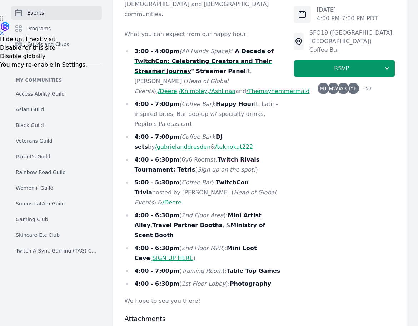 This screenshot has width=418, height=326. What do you see at coordinates (34, 141) in the screenshot?
I see `span: Veterans Guild` at bounding box center [34, 141].